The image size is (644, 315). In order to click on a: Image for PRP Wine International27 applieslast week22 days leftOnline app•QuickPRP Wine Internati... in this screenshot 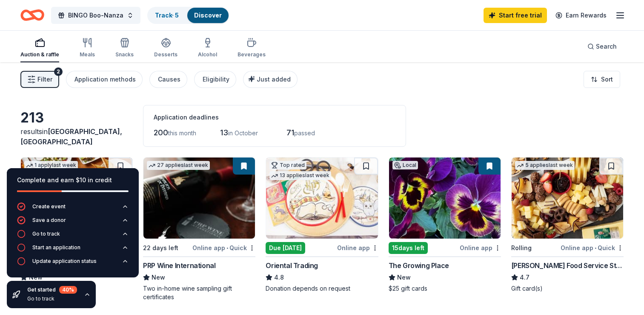, I will do `click(199, 229)`.